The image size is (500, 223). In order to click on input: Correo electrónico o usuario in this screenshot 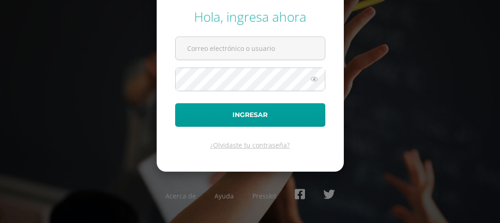, I will do `click(250, 48)`.